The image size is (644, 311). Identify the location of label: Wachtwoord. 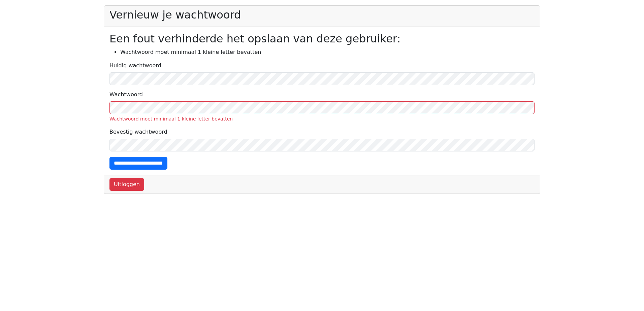
(126, 95).